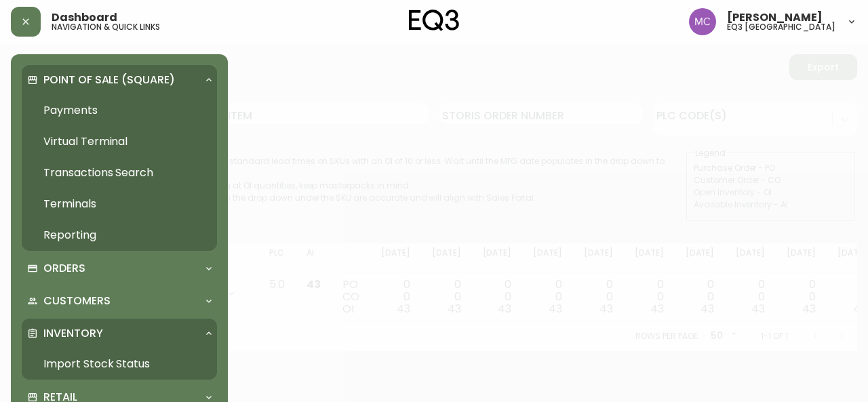  I want to click on span: Dashboard, so click(84, 17).